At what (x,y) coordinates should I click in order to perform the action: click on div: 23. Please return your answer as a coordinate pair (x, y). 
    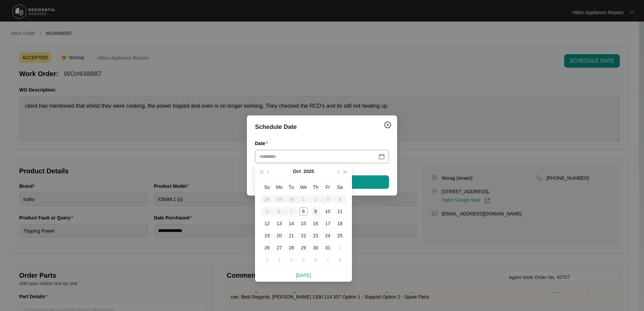
    Looking at the image, I should click on (315, 235).